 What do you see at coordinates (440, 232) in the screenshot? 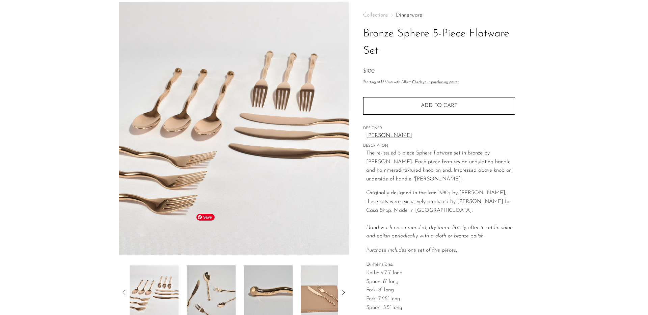
I see `em: Hand wash recommended, dry immediately after to retain shine and polish periodically with a cloth...` at bounding box center [440, 232].